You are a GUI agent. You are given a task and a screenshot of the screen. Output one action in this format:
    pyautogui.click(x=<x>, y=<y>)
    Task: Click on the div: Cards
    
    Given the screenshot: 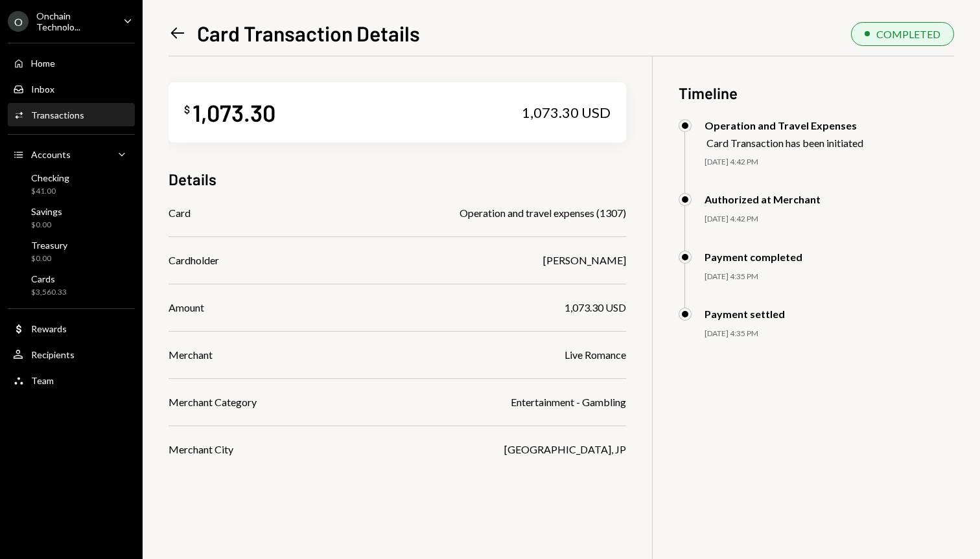 What is the action you would take?
    pyautogui.click(x=49, y=278)
    